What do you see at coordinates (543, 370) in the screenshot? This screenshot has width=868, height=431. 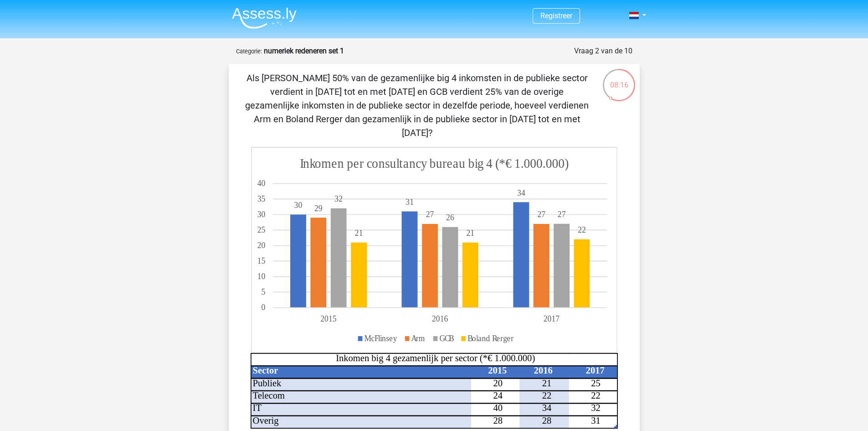 I see `tspan: 2016` at bounding box center [543, 370].